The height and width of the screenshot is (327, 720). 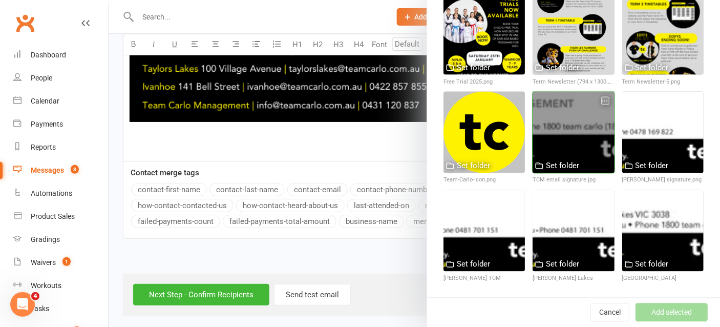 I want to click on div: Workouts, so click(x=46, y=285).